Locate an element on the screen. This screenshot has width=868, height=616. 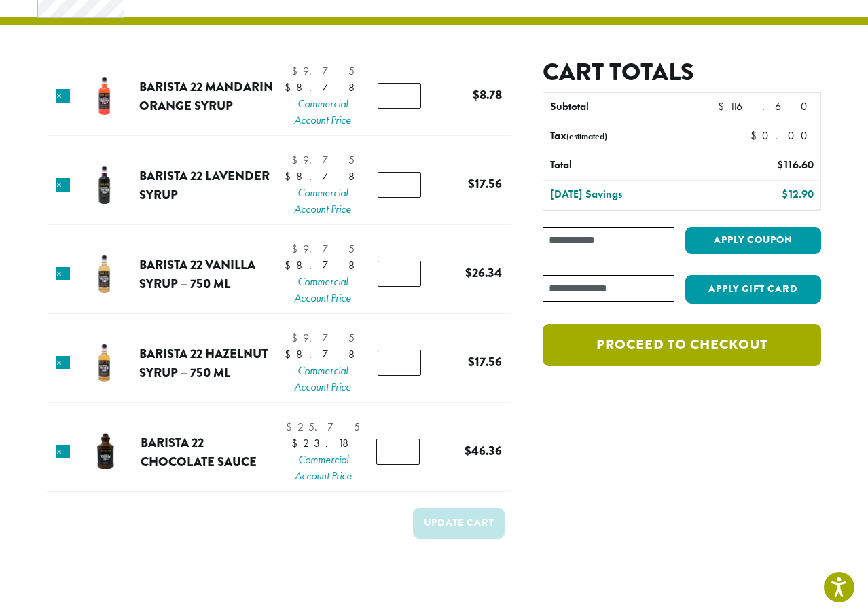
th: Total is located at coordinates (626, 166).